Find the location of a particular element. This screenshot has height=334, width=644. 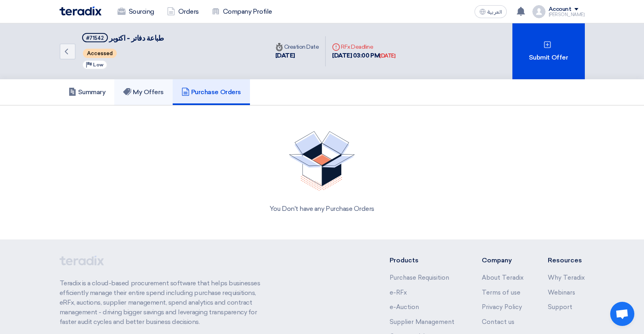

a: Summary is located at coordinates (87, 92).